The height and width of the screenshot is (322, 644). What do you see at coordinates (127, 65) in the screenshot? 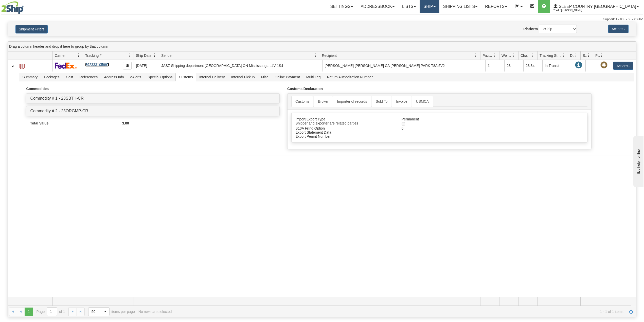
I see `button: Copy to clipboard` at bounding box center [127, 65].